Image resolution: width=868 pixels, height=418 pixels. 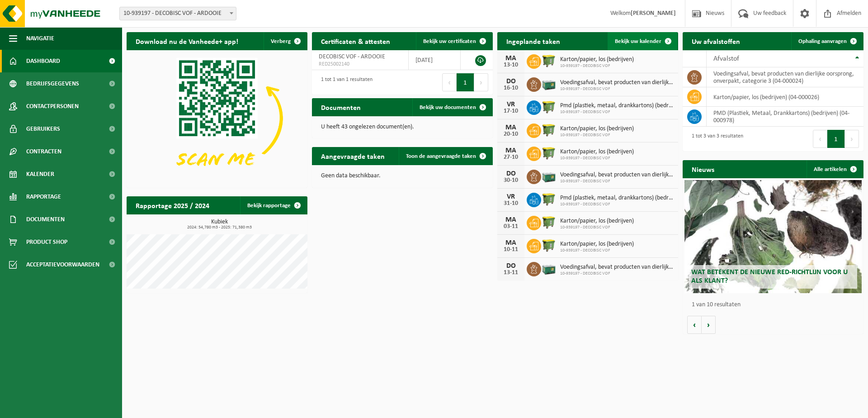 I want to click on span: Product Shop, so click(x=47, y=242).